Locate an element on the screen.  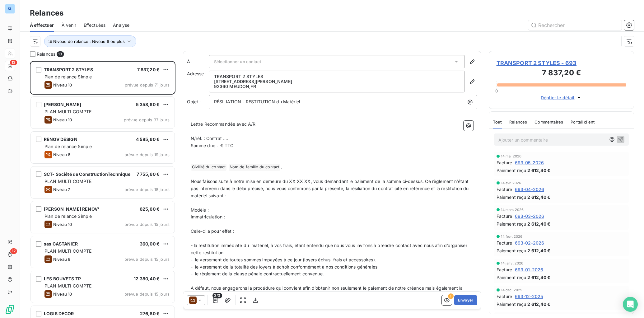
span: Civilité du contact is located at coordinates (209, 167).